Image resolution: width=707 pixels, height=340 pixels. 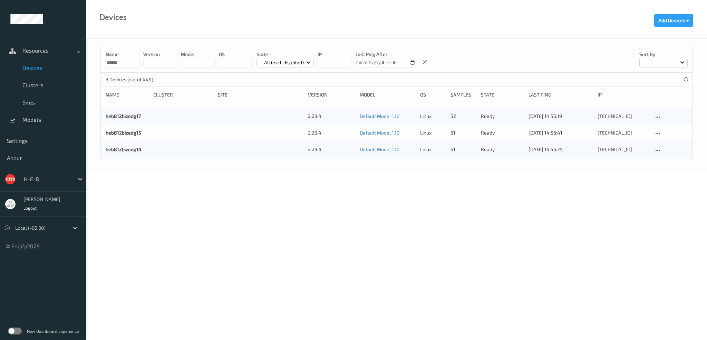 What do you see at coordinates (123, 132) in the screenshot?
I see `a: heb812bizedg15` at bounding box center [123, 132].